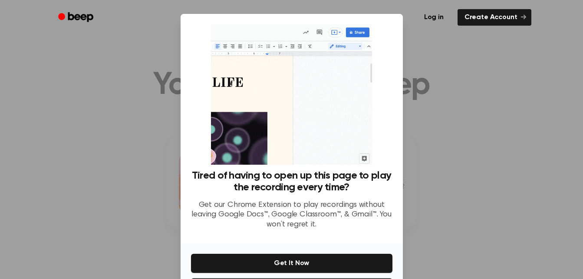  Describe the element at coordinates (433, 17) in the screenshot. I see `a: Log in` at that location.